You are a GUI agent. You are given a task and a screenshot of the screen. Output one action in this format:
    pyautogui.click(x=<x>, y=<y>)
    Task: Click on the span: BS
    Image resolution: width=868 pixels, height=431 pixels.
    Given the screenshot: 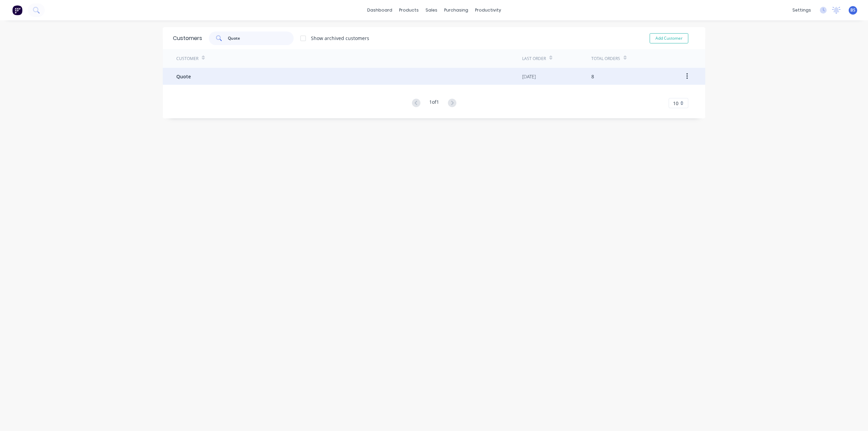 What is the action you would take?
    pyautogui.click(x=852, y=10)
    